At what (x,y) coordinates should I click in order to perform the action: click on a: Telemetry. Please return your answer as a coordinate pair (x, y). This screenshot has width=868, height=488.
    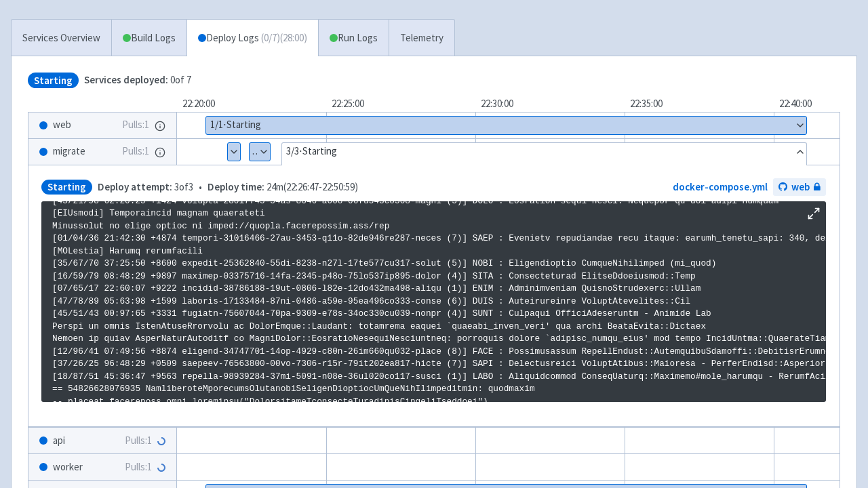
    Looking at the image, I should click on (421, 38).